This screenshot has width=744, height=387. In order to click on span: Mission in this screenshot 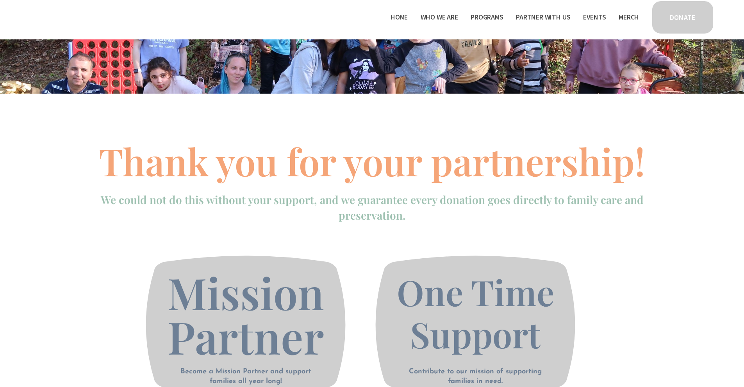, I will do `click(246, 292)`.